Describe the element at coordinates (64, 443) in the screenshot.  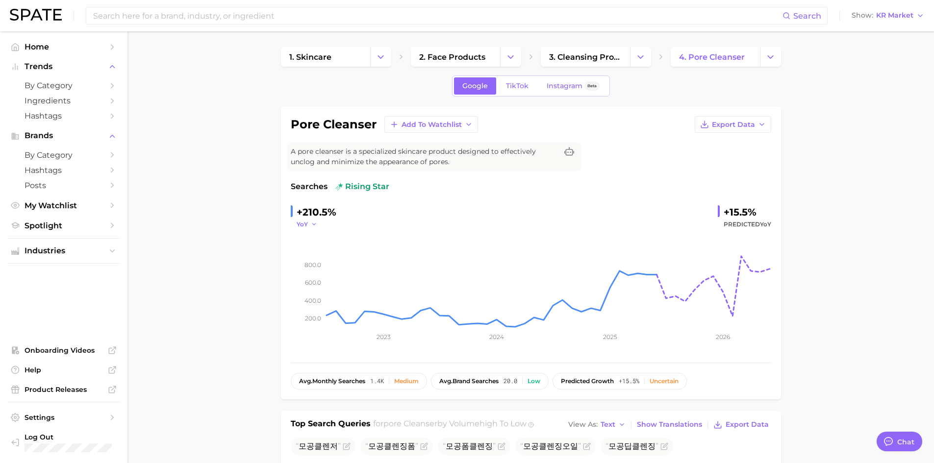
I see `a: Log out. Currently logged in with e-mail jkno@cosmax.com.` at that location.